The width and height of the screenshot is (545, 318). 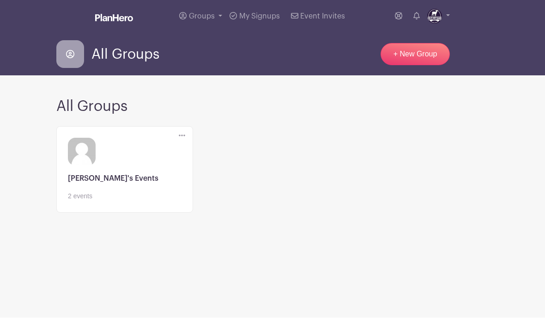 What do you see at coordinates (259, 17) in the screenshot?
I see `span: My Signups` at bounding box center [259, 17].